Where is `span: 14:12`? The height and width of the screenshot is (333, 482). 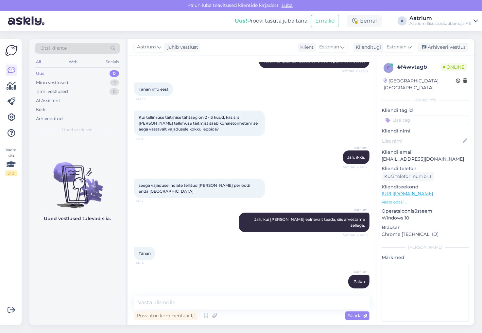 span: 14:12 is located at coordinates (148, 201).